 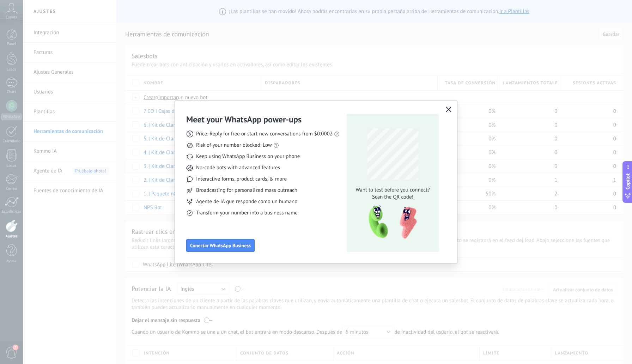 I want to click on span: Agente de IA que responde como un humano, so click(x=246, y=202).